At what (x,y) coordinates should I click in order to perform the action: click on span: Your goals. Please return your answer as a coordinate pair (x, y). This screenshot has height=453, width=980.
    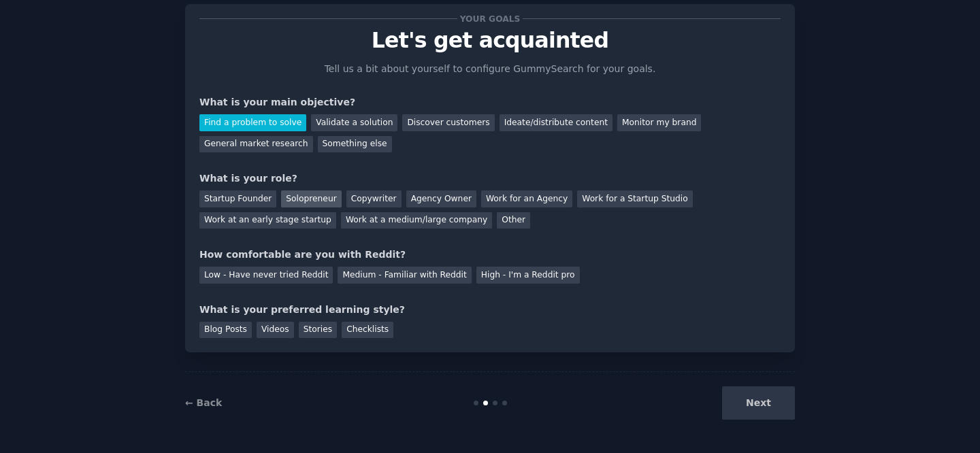
    Looking at the image, I should click on (490, 18).